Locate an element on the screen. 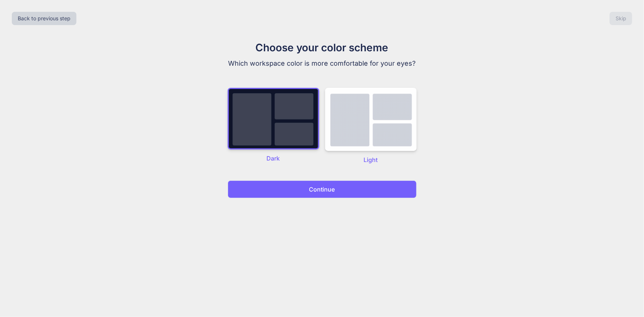 The image size is (644, 317). button: Back to previous step is located at coordinates (44, 18).